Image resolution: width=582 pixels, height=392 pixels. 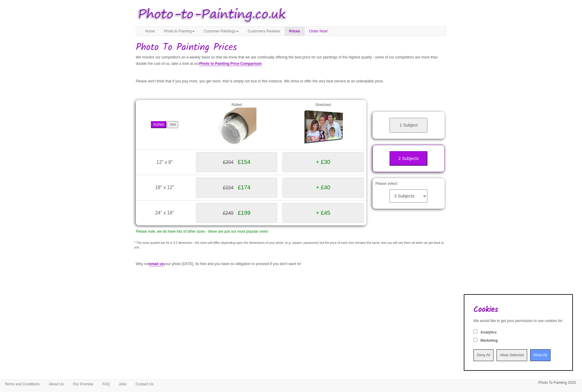 What do you see at coordinates (540, 355) in the screenshot?
I see `input: Allow All` at bounding box center [540, 355].